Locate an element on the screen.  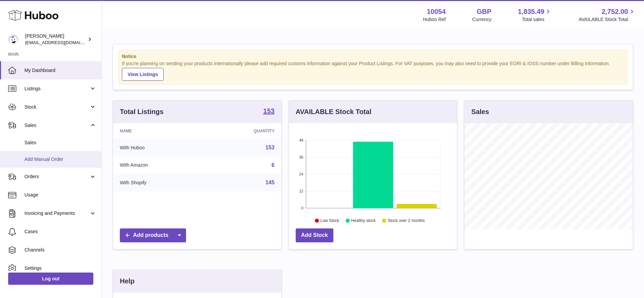
text: 48 is located at coordinates (301, 140).